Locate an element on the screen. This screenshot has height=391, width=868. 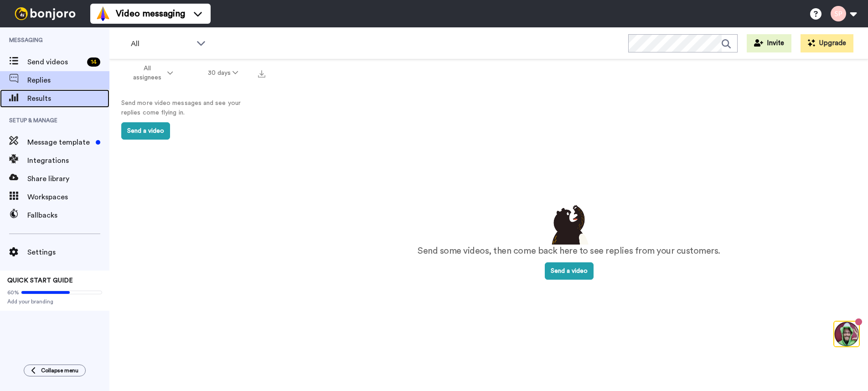
span: Replies is located at coordinates (68, 81).